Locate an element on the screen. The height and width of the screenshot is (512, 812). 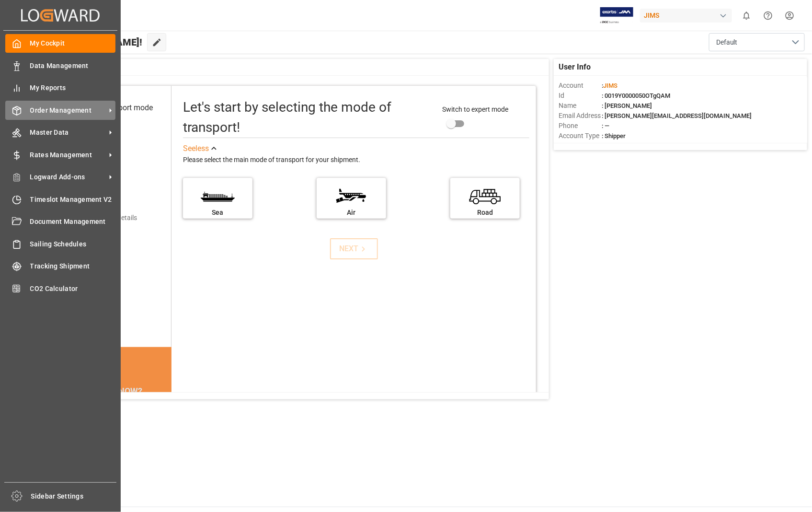
button: open menu is located at coordinates (757, 42).